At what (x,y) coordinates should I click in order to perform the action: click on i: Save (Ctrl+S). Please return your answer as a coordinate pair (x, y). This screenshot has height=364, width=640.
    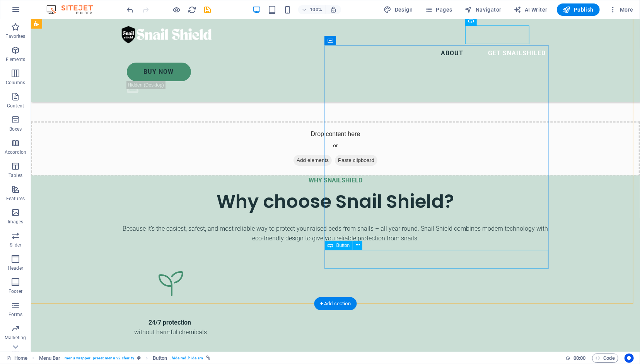
    Looking at the image, I should click on (208, 10).